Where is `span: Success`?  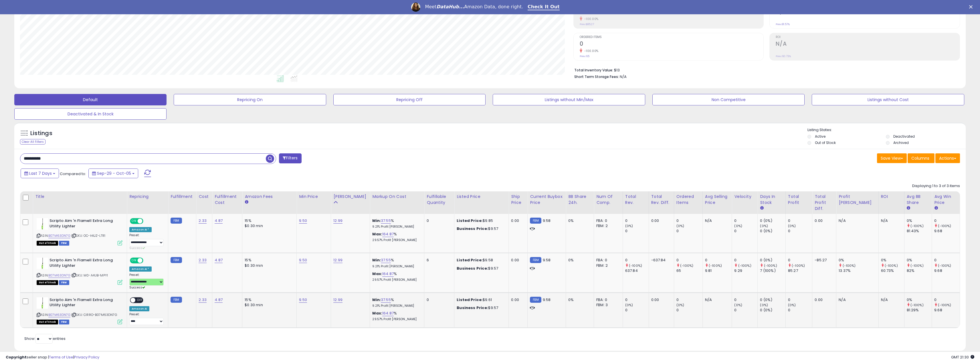 span: Success is located at coordinates (137, 288).